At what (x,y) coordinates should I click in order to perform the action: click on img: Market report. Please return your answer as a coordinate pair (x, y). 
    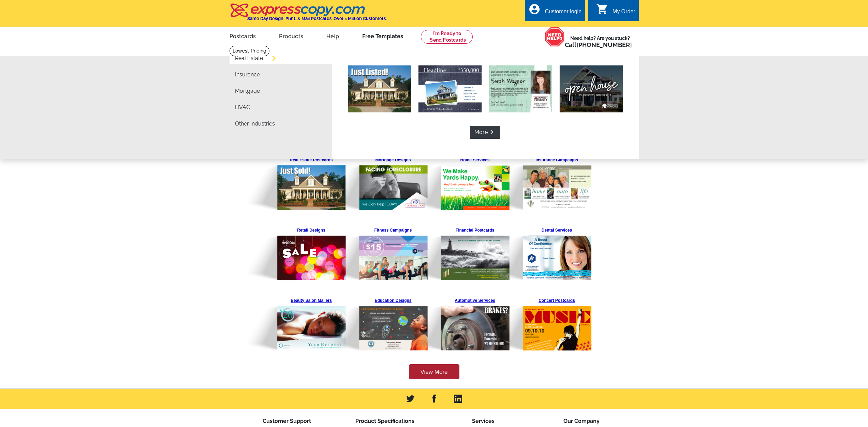
    Looking at the image, I should click on (520, 89).